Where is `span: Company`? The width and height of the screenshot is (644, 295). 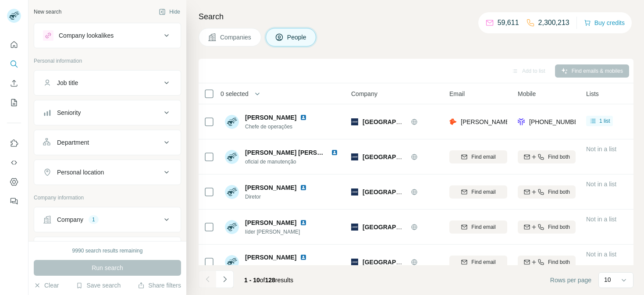 span: Company is located at coordinates (364, 94).